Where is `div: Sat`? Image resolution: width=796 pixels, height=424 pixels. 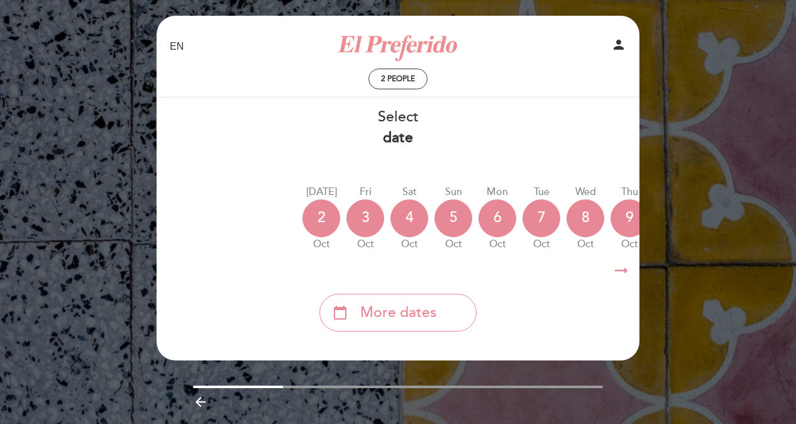
div: Sat is located at coordinates (409, 192).